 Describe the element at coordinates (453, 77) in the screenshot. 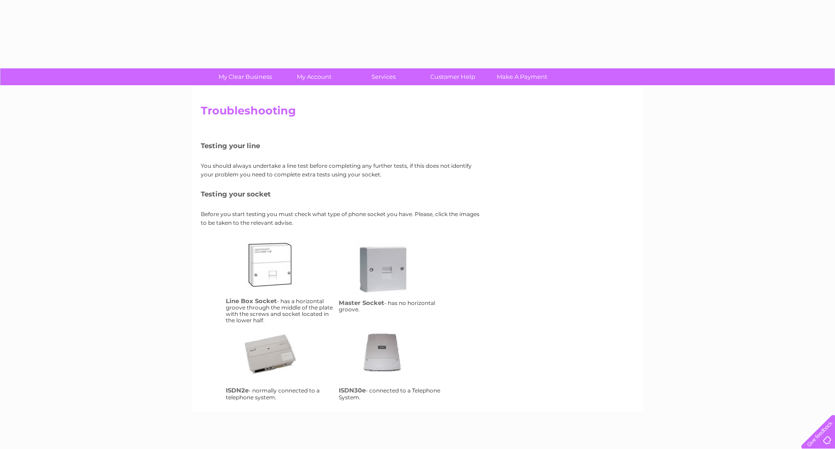

I see `a: Customer Help` at that location.